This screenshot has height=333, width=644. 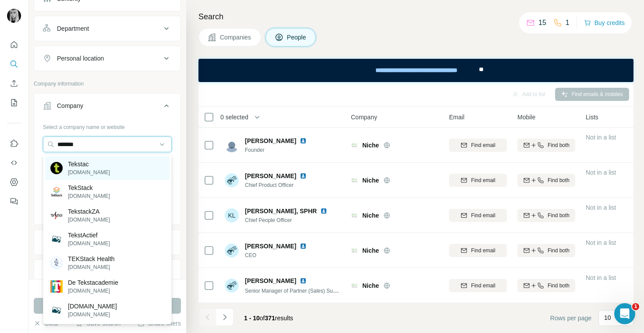 What do you see at coordinates (56, 263) in the screenshot?
I see `img: TEKStack Health` at bounding box center [56, 263].